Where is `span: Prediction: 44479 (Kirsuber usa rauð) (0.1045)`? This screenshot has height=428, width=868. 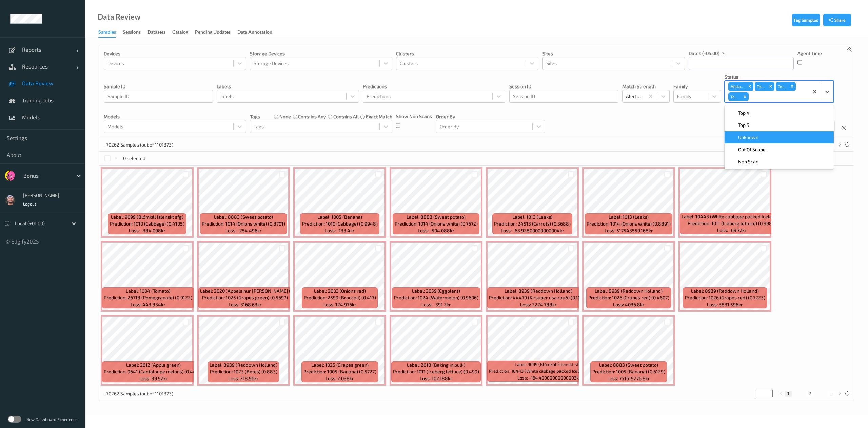 span: Prediction: 44479 (Kirsuber usa rauð) (0.1045) is located at coordinates (538, 298).